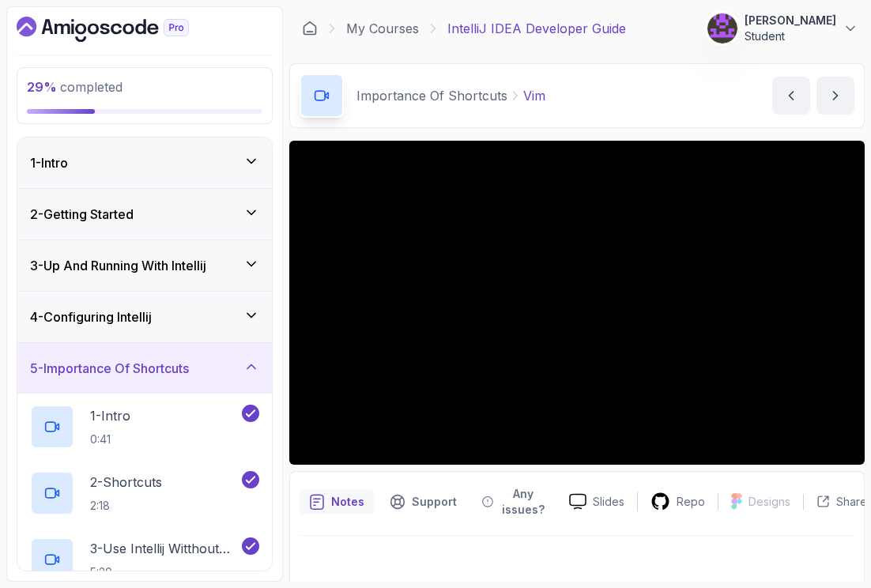  Describe the element at coordinates (382, 29) in the screenshot. I see `a: My Courses` at that location.